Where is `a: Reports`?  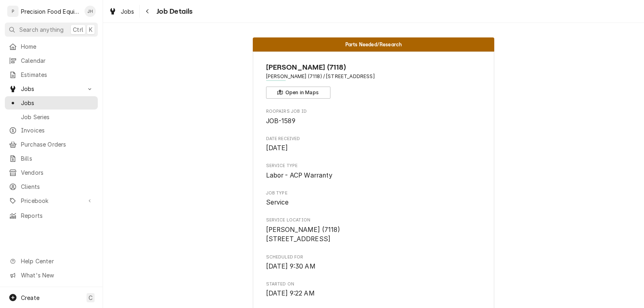
a: Reports is located at coordinates (51, 215).